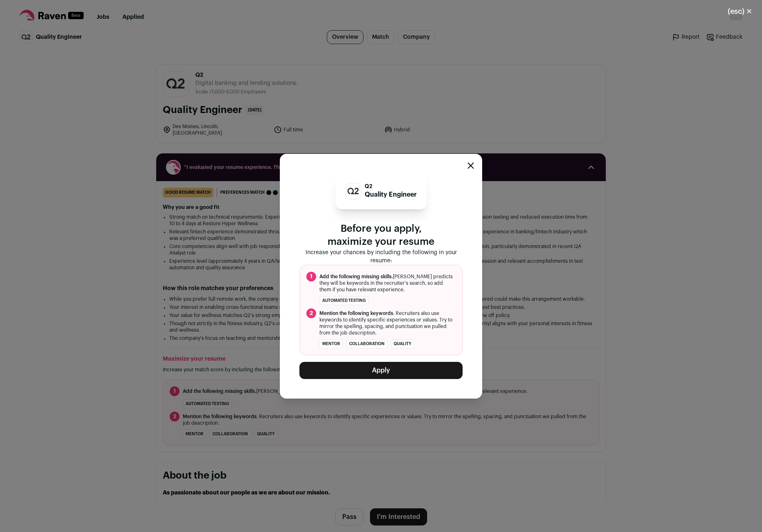  What do you see at coordinates (367, 344) in the screenshot?
I see `li: collaboration` at bounding box center [367, 344].